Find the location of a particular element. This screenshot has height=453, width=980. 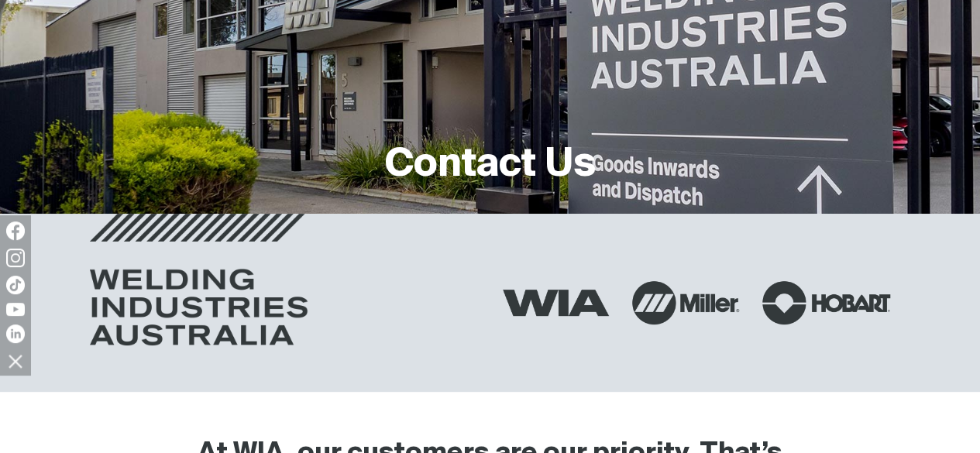

img: Hobart is located at coordinates (826, 303).